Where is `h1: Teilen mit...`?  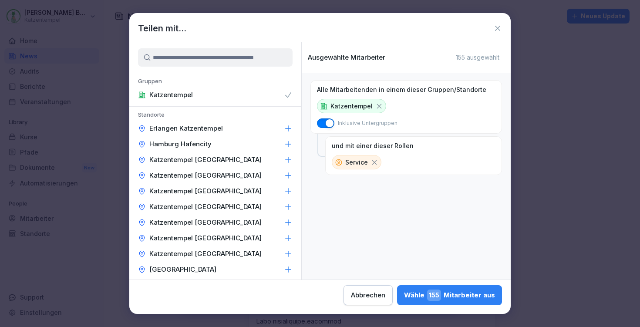 h1: Teilen mit... is located at coordinates (162, 28).